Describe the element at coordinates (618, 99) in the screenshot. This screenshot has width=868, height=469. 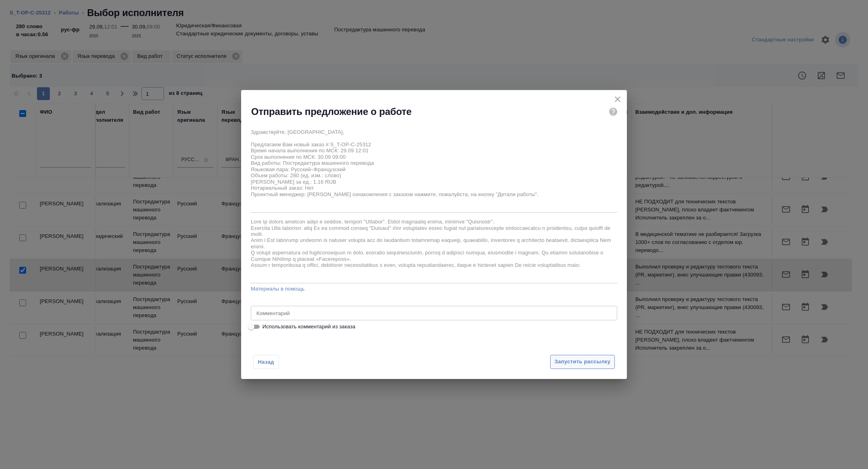
I see `button: close` at that location.